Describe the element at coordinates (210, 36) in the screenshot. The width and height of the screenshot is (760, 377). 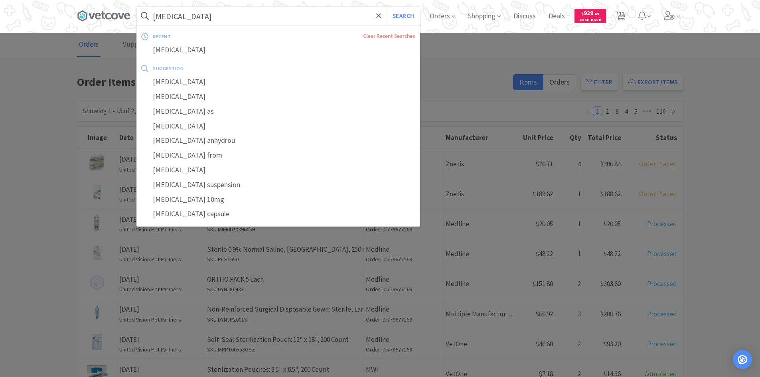
I see `div: recent` at that location.